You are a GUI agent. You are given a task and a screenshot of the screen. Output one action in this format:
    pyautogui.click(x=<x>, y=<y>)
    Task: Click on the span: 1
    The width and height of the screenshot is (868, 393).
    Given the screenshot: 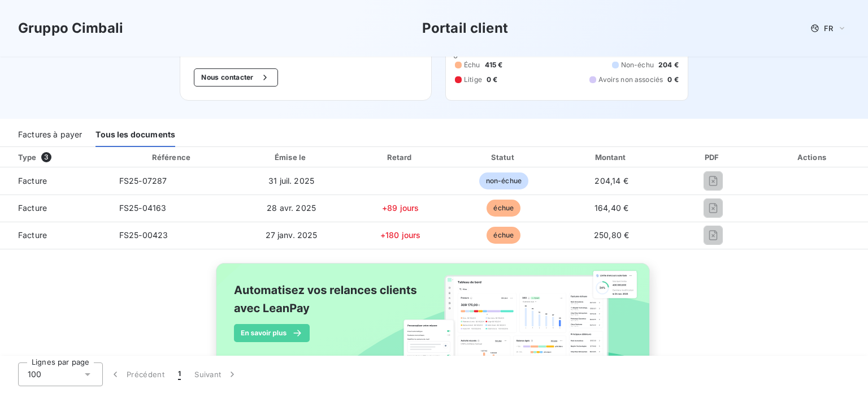 What is the action you would take?
    pyautogui.click(x=179, y=374)
    